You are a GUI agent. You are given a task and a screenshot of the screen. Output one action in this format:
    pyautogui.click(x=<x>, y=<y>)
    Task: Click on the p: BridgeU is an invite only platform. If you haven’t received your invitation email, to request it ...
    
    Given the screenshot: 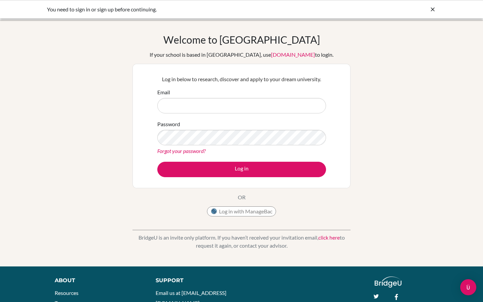 What is the action you would take?
    pyautogui.click(x=241, y=241)
    